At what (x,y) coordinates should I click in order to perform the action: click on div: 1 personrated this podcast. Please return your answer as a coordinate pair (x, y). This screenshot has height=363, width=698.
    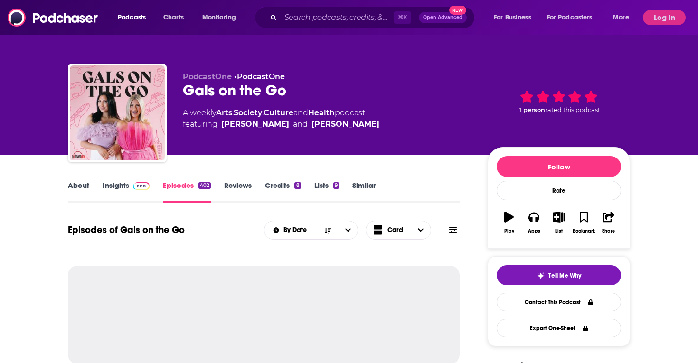
    Looking at the image, I should click on (559, 102).